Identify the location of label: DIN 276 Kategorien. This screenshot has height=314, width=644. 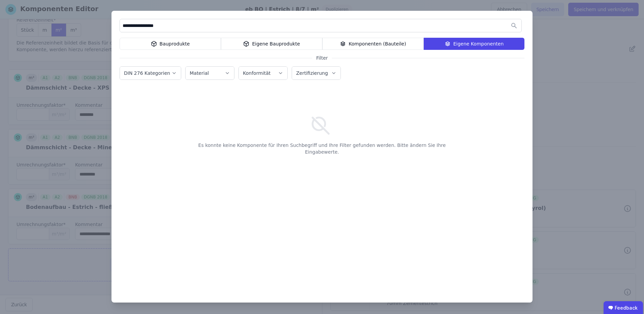
(147, 73).